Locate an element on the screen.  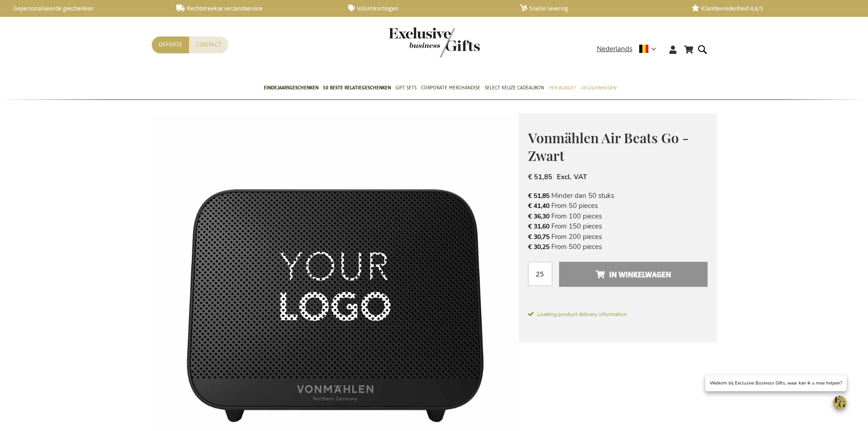
span: Select Keuze Cadeaubon is located at coordinates (514, 87).